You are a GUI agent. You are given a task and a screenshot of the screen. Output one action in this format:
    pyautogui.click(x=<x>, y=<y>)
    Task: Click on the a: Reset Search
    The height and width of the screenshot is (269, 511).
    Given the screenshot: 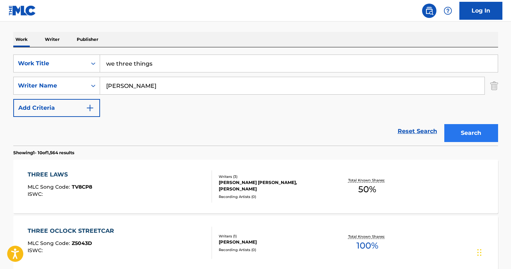 What is the action you would take?
    pyautogui.click(x=417, y=131)
    